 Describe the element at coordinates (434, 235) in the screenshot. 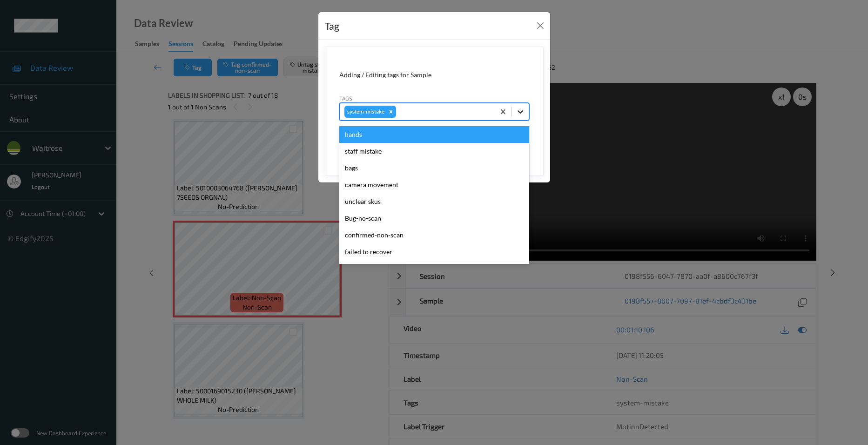

I see `div: confirmed-non-scan` at that location.